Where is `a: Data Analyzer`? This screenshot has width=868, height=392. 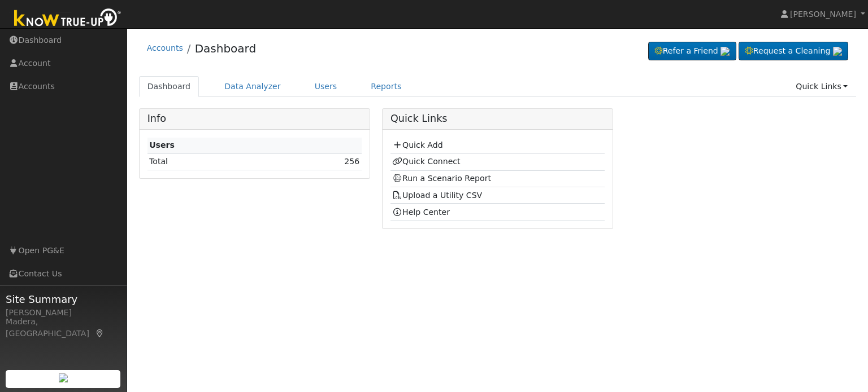
a: Data Analyzer is located at coordinates (253, 86).